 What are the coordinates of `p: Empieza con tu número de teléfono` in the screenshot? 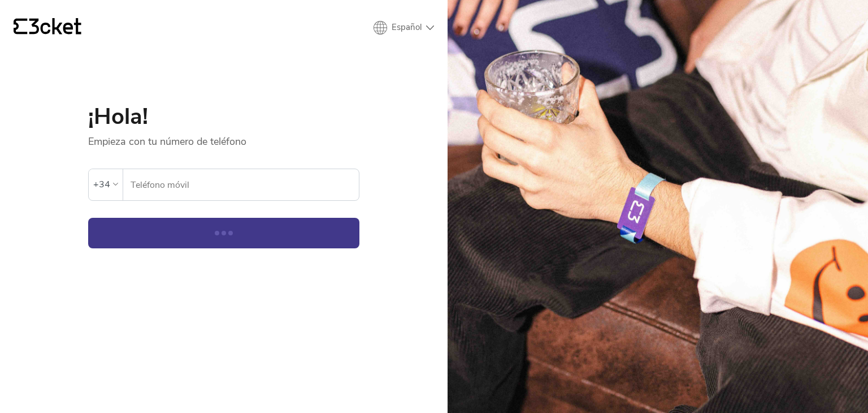 It's located at (224, 138).